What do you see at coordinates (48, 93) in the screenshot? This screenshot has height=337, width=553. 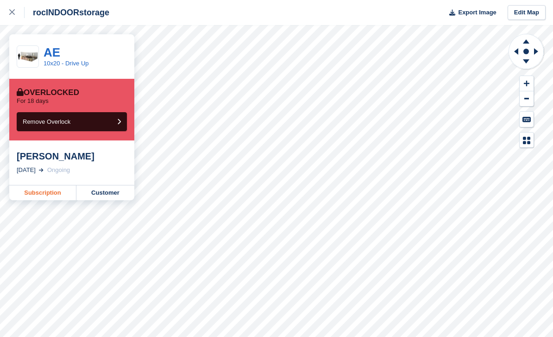 I see `div: Overlocked` at bounding box center [48, 93].